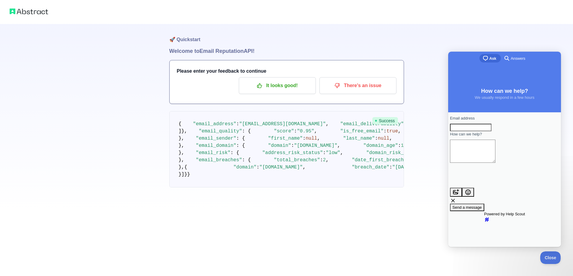 The width and height of the screenshot is (573, 276). Describe the element at coordinates (305, 131) in the screenshot. I see `span: "0.95"` at that location.